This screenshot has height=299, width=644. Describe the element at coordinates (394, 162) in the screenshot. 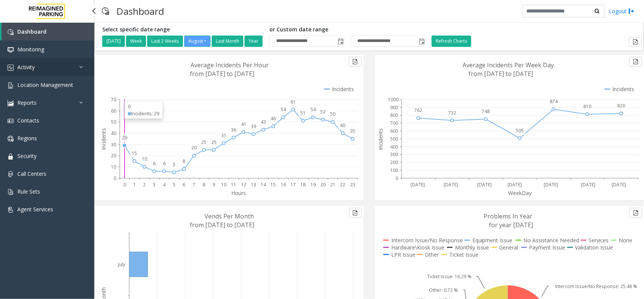

I see `text: 200` at that location.